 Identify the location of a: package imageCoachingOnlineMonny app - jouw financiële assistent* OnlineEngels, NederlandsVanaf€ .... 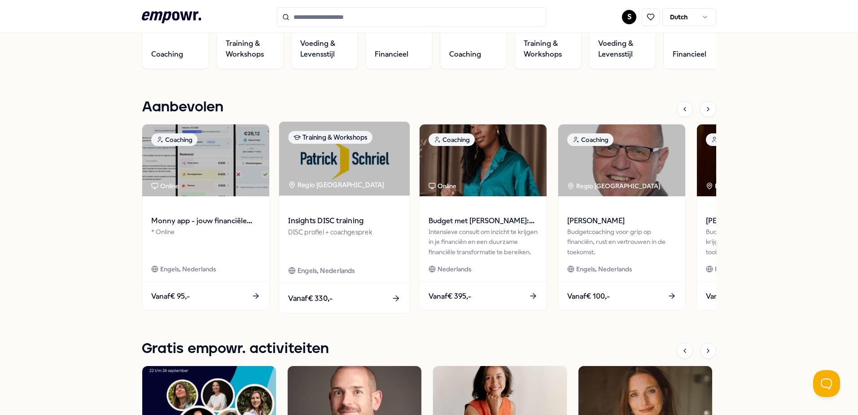
(206, 217).